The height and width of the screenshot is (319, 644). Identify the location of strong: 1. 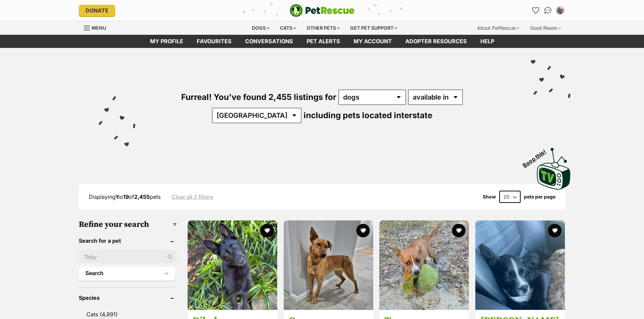
(117, 197).